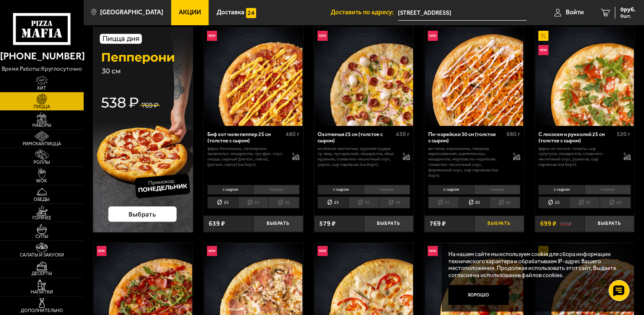 The image size is (644, 315). I want to click on span: 639 ₽, so click(217, 224).